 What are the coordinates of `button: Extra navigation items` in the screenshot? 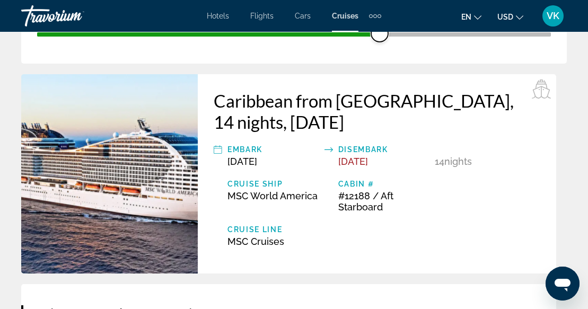 It's located at (375, 16).